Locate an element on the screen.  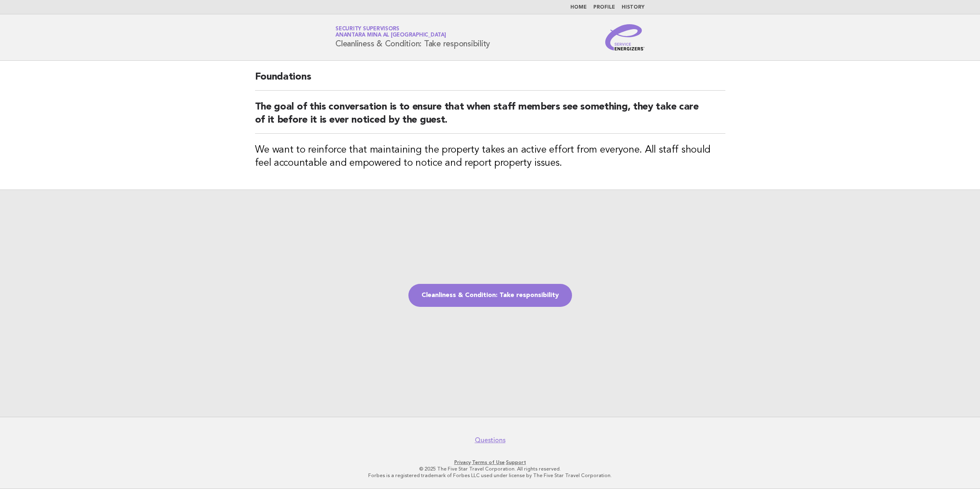
h2: The goal of this conversation is to ensure that when staff members see something, they take care ... is located at coordinates (490, 117).